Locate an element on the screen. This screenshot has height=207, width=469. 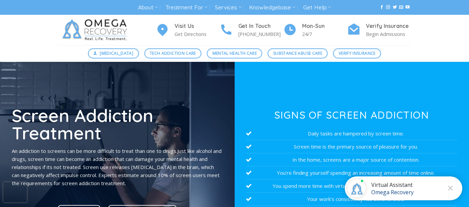
h3: Signs of Screen Addiction is located at coordinates (352, 115).